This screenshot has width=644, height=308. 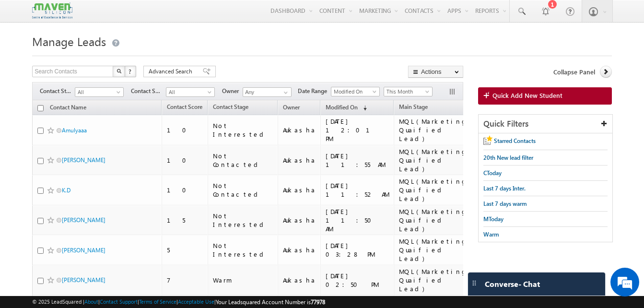 I want to click on div: 15, so click(x=185, y=220).